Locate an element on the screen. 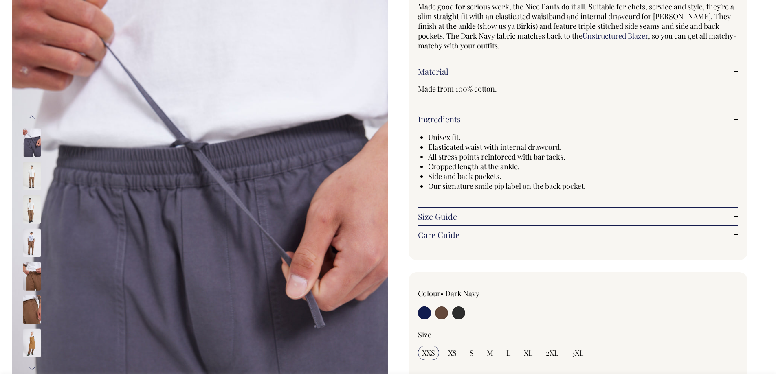 The width and height of the screenshot is (776, 374). input: 3XL is located at coordinates (578, 353).